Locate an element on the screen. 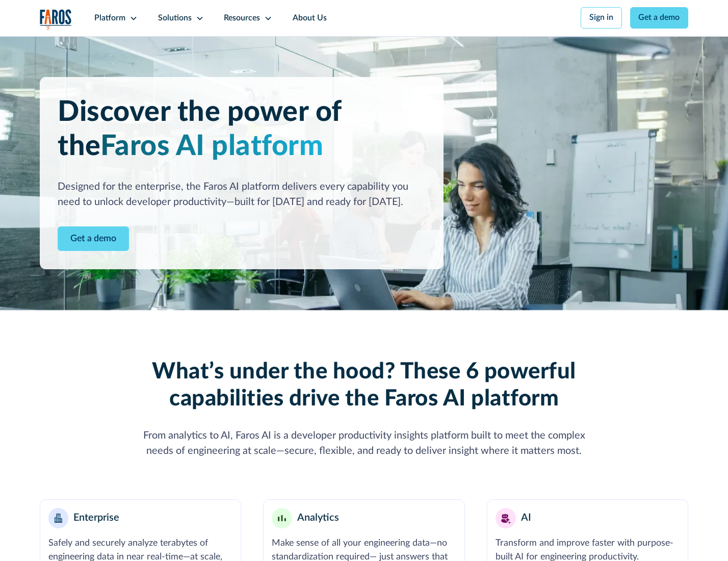  div: From analytics to AI, Faros AI is a developer productivity insights platform built to meet the co... is located at coordinates (364, 444).